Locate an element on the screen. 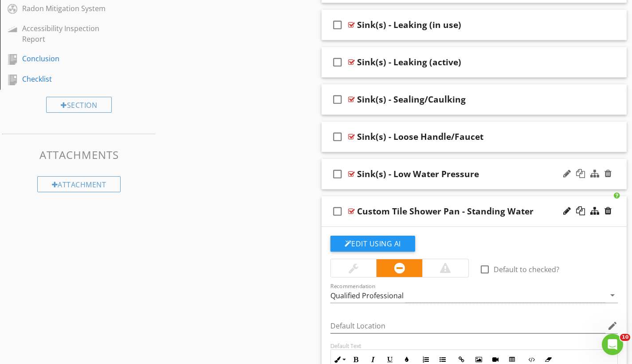  button: Edit Using AI is located at coordinates (373, 243).